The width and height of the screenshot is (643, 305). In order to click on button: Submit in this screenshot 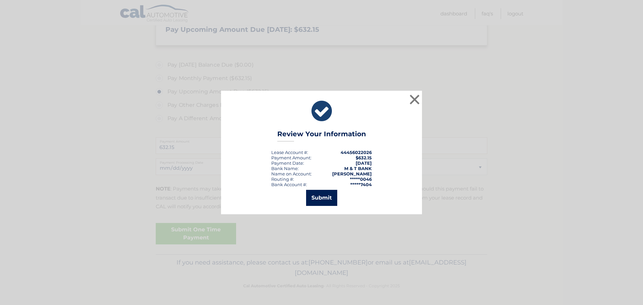, I will do `click(321, 198)`.